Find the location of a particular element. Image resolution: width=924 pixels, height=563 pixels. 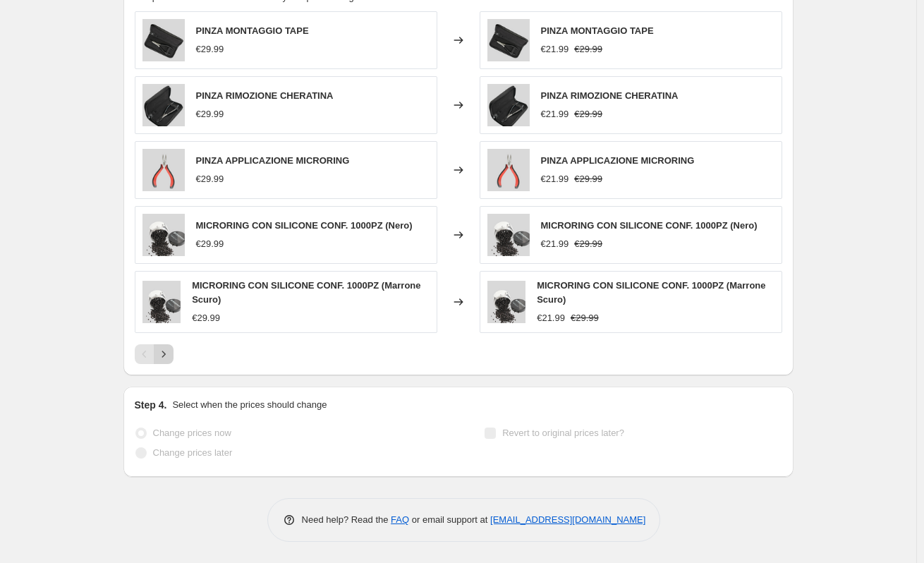

button: Next is located at coordinates (163, 354).